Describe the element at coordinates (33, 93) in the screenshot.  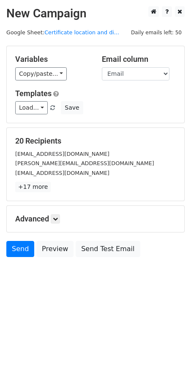
I see `a: Templates` at that location.